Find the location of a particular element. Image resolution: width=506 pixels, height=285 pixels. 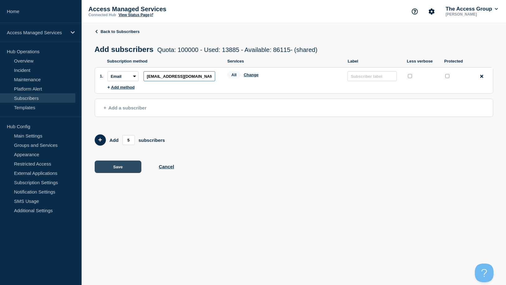

button: Save is located at coordinates (118, 167).